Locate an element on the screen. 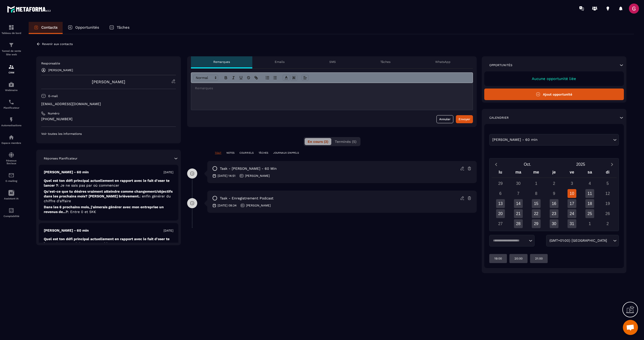 Image resolution: width=644 pixels, height=340 pixels. div: 14 is located at coordinates (518, 204).